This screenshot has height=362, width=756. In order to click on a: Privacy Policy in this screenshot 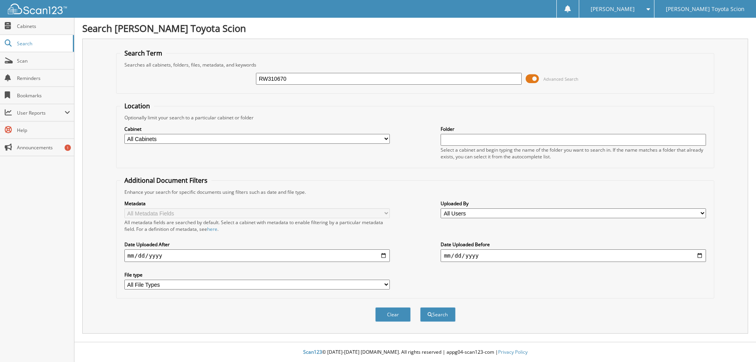, I will do `click(513, 352)`.